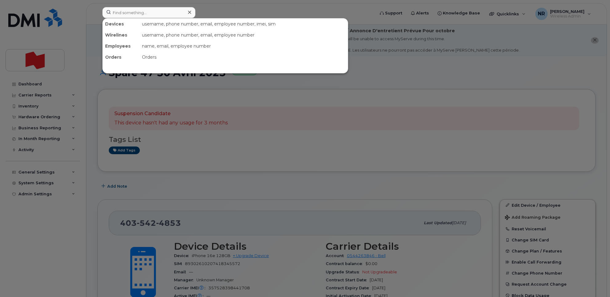 This screenshot has height=297, width=610. Describe the element at coordinates (121, 35) in the screenshot. I see `div: Wirelines` at that location.